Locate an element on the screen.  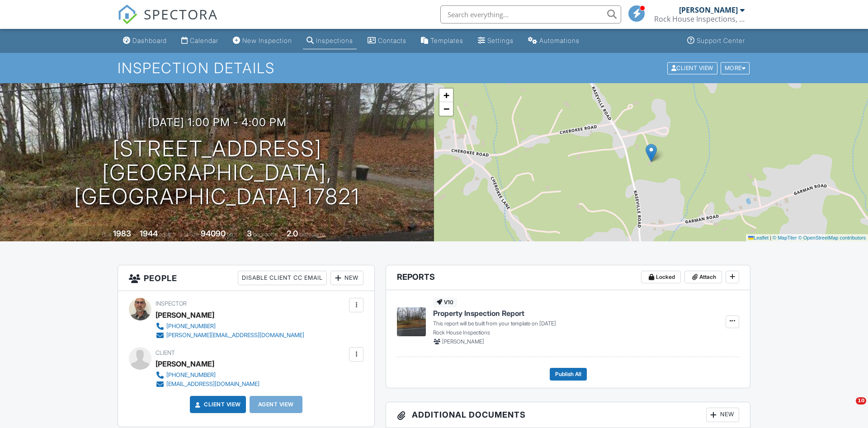
a: Calendar is located at coordinates (200, 41).